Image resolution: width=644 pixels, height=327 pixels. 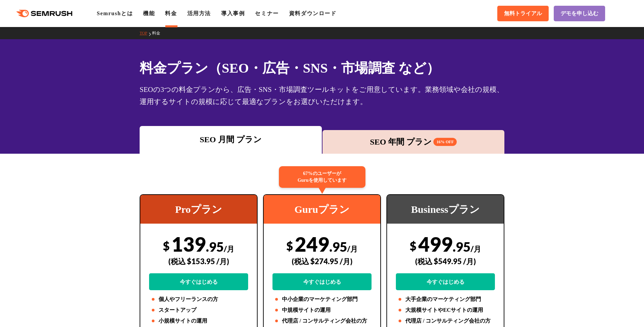 What do you see at coordinates (199, 262) in the screenshot?
I see `div: (税込 $153.95 /月)` at bounding box center [199, 262].